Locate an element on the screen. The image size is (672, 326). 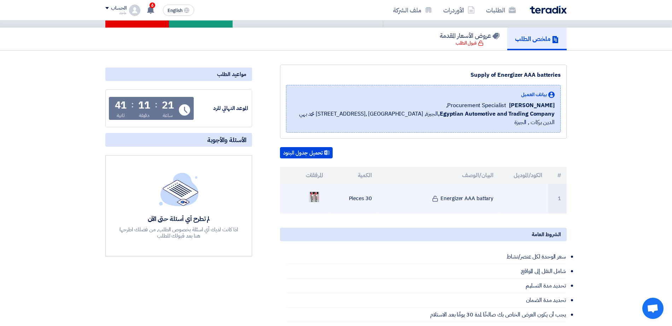
div: الموعد النهائي للرد is located at coordinates (221, 108).